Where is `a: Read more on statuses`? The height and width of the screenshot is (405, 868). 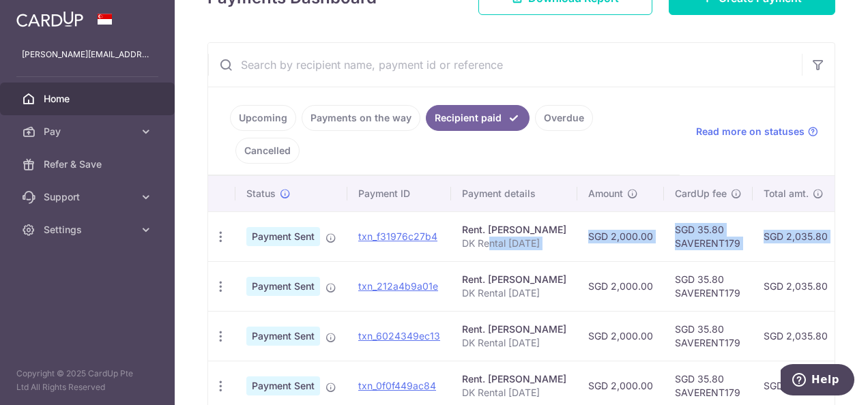
a: Read more on statuses is located at coordinates (756, 131).